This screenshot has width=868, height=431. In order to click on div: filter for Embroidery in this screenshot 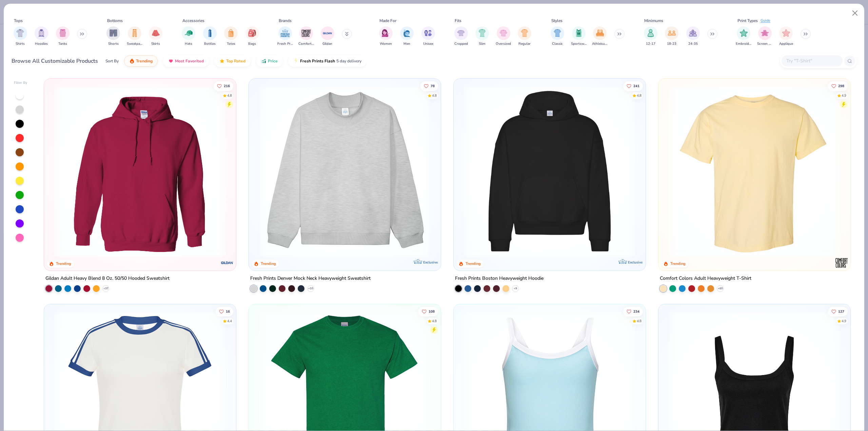, I will do `click(744, 36)`.